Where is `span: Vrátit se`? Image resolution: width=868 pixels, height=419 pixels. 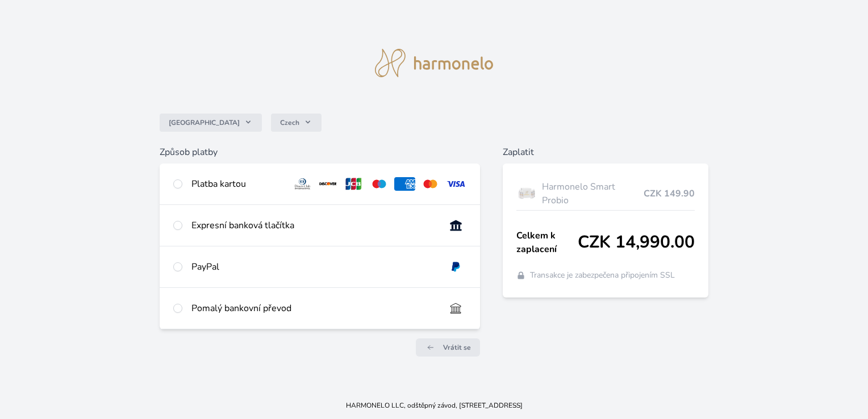 span: Vrátit se is located at coordinates (457, 348).